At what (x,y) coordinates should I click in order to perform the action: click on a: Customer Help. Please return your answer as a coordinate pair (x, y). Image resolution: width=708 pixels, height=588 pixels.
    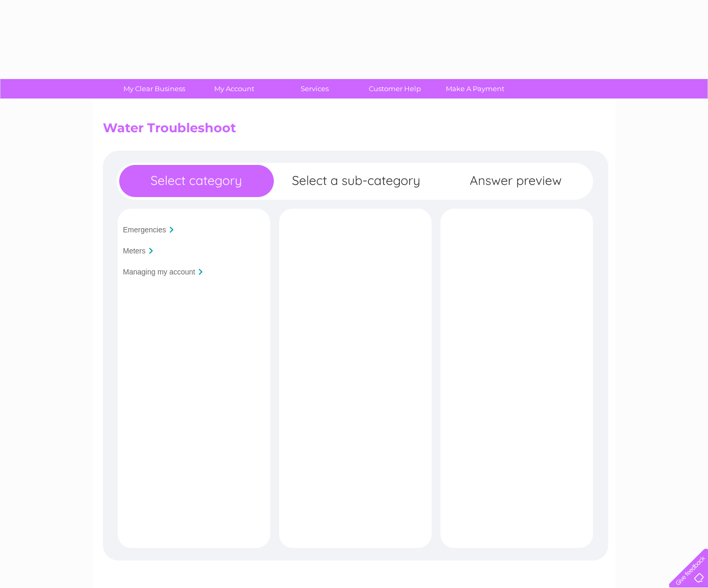
    Looking at the image, I should click on (394, 88).